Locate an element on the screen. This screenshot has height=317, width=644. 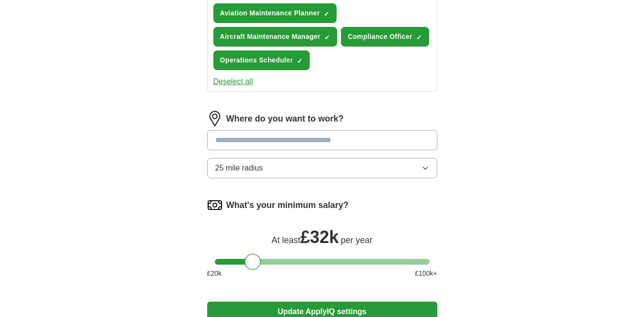
span: £ 20 k is located at coordinates (215, 273).